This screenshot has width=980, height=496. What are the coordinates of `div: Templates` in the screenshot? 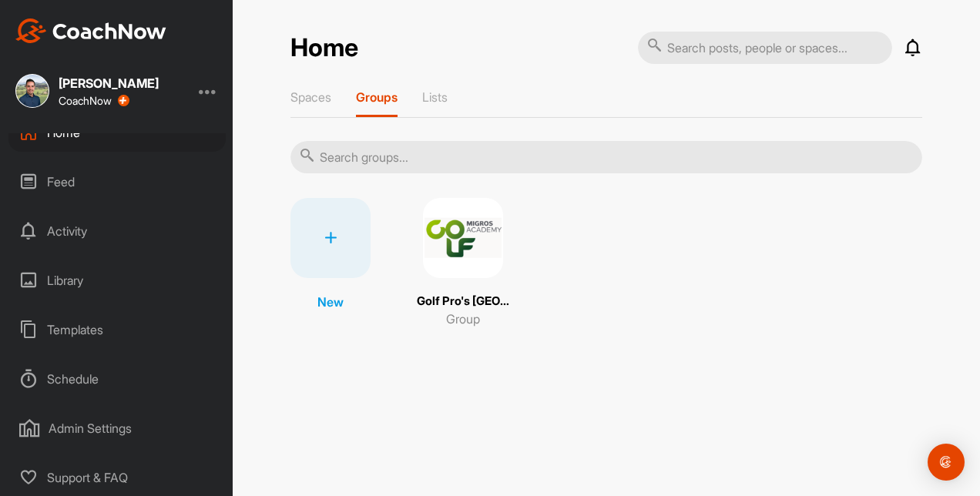 It's located at (117, 329).